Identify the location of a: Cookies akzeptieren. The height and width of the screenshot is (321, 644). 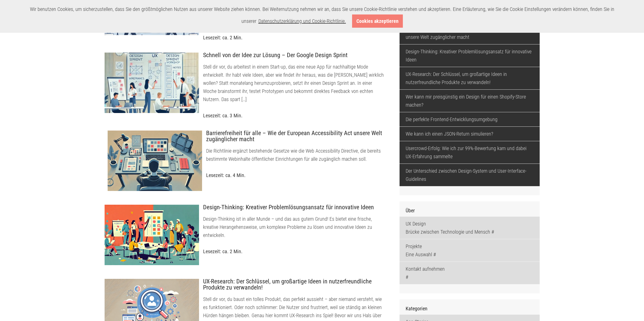
(378, 21).